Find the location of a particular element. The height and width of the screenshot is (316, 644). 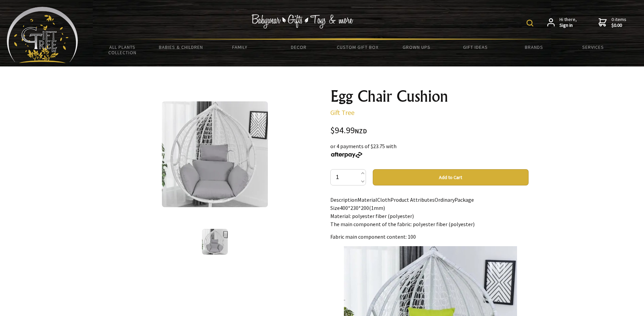

button: Add to Cart is located at coordinates (451, 177).